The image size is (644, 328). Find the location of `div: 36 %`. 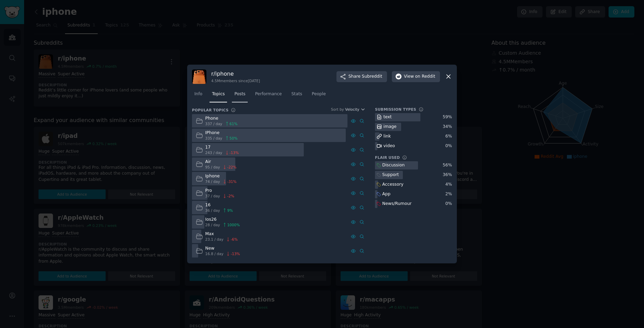

div: 36 % is located at coordinates (447, 175).